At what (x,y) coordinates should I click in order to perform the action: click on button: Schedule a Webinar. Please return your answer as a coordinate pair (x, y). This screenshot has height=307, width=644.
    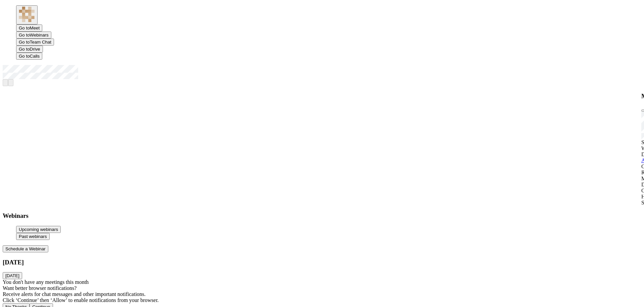
    Looking at the image, I should click on (26, 249).